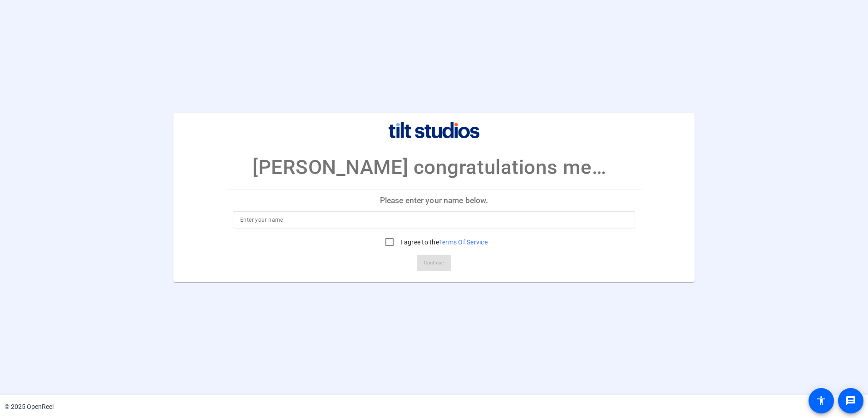 Image resolution: width=868 pixels, height=418 pixels. What do you see at coordinates (851, 401) in the screenshot?
I see `mat-icon: message` at bounding box center [851, 401].